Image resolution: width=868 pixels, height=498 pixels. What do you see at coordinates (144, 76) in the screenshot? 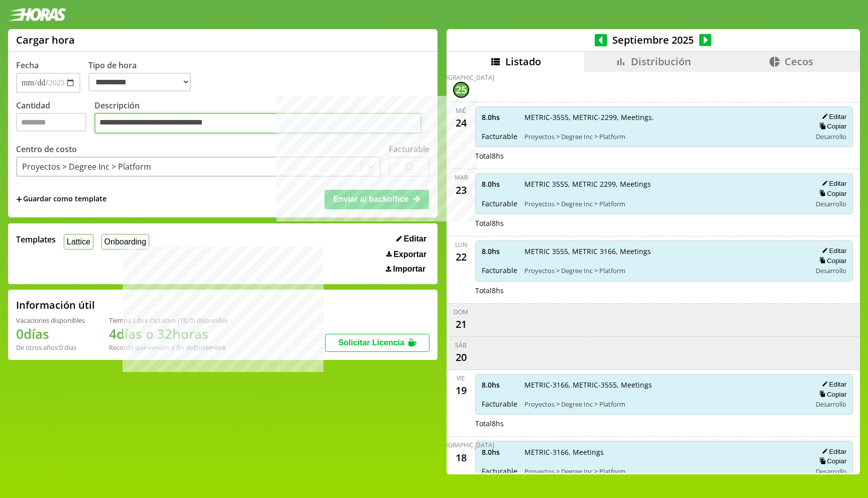
I see `label: Tipo de hora` at bounding box center [144, 76].